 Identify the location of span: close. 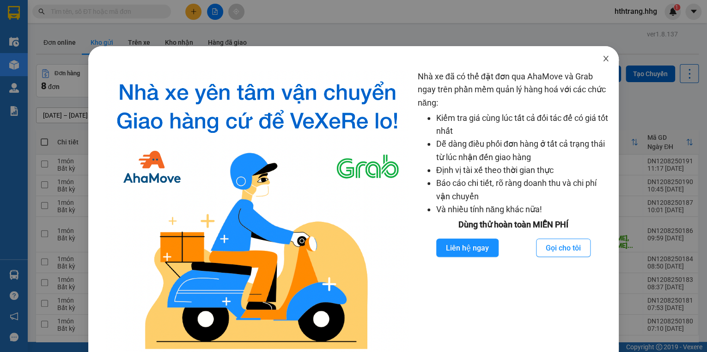
(605, 59).